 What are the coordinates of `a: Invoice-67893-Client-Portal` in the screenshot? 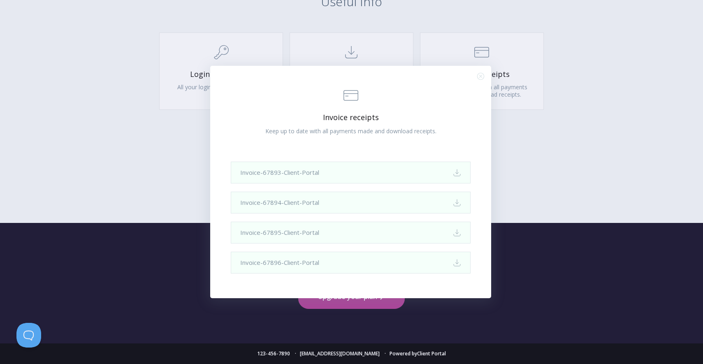 It's located at (351, 172).